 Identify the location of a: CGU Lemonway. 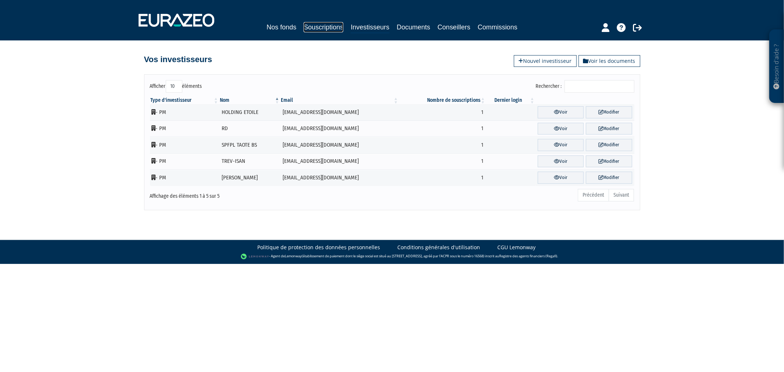
(517, 247).